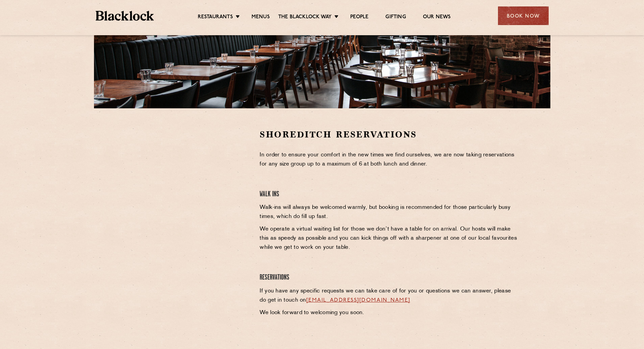 This screenshot has height=349, width=644. What do you see at coordinates (389, 194) in the screenshot?
I see `h4: Walk Ins` at bounding box center [389, 194].